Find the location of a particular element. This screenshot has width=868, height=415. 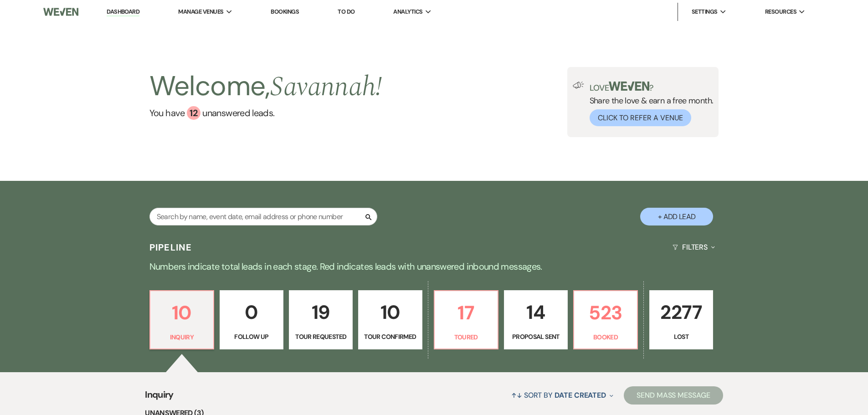

p: Inquiry is located at coordinates (182, 337).